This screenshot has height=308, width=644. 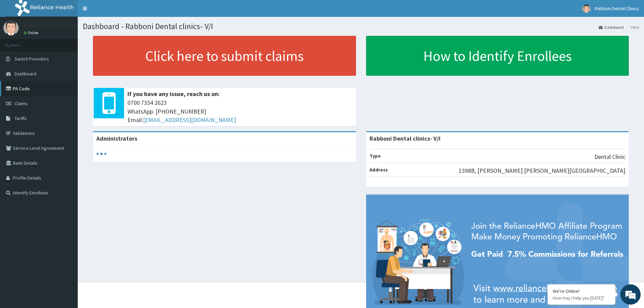 What do you see at coordinates (497, 56) in the screenshot?
I see `a: How to Identify Enrollees` at bounding box center [497, 56].